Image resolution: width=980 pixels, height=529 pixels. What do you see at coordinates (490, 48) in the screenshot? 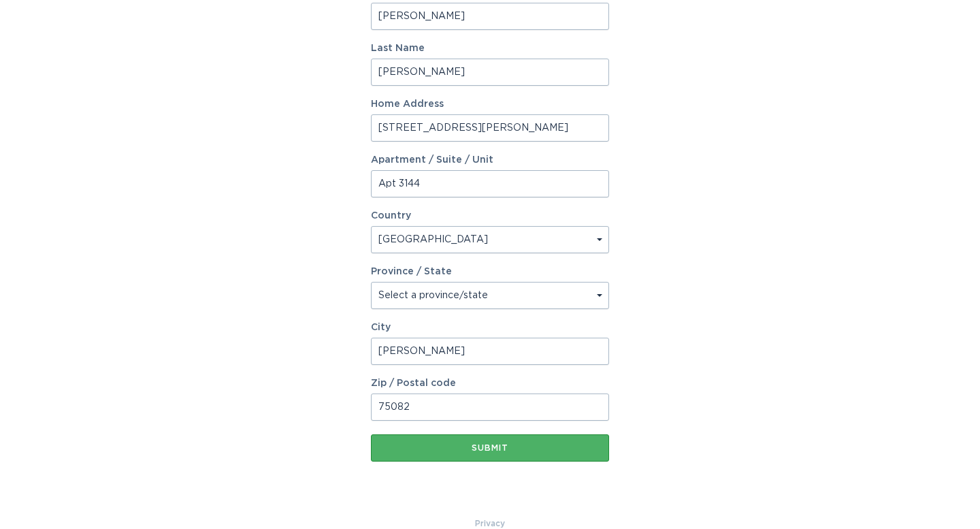
I see `label: Last Name` at bounding box center [490, 48].